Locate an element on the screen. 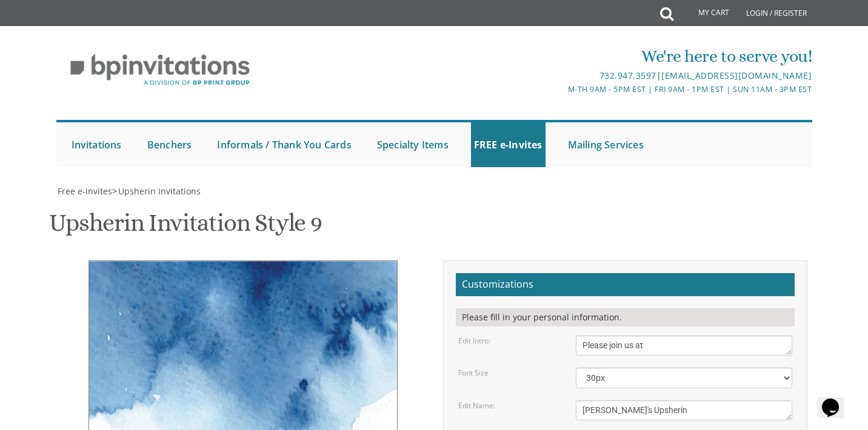 This screenshot has height=430, width=868. div: M-Th 9am - 5pm EST | Fri 9am - 1pm EST | Sun 11am - 3pm EST is located at coordinates (560, 89).